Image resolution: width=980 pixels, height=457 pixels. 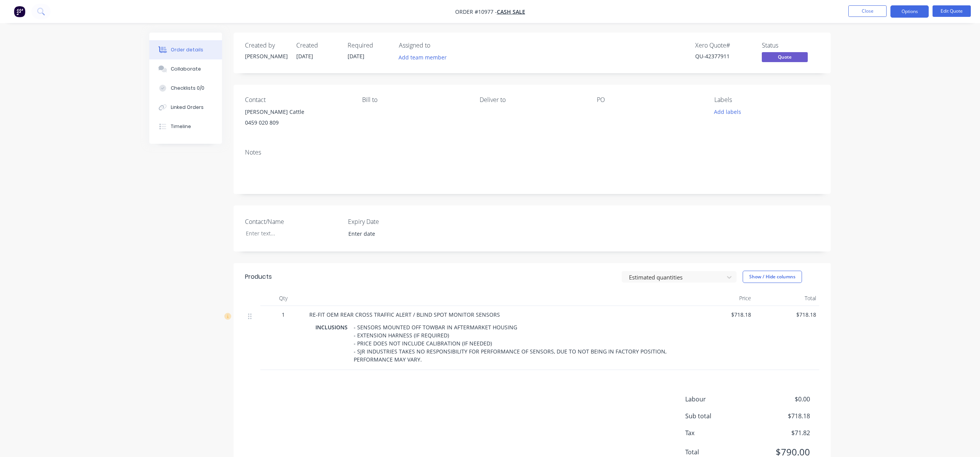 I want to click on span: Quote, so click(x=785, y=57).